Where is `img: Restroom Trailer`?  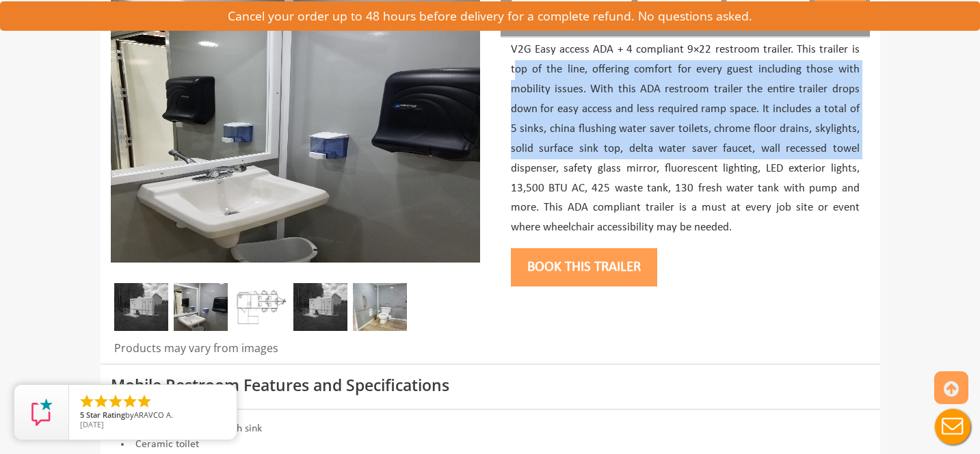
img: Restroom Trailer is located at coordinates (380, 307).